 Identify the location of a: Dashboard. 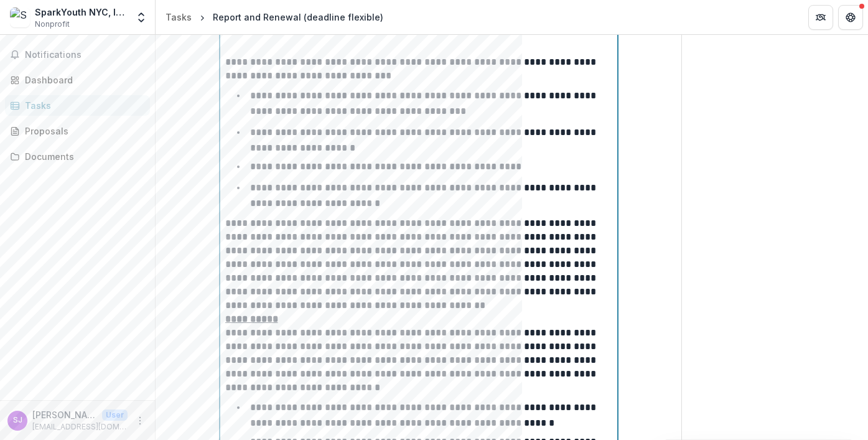
(77, 80).